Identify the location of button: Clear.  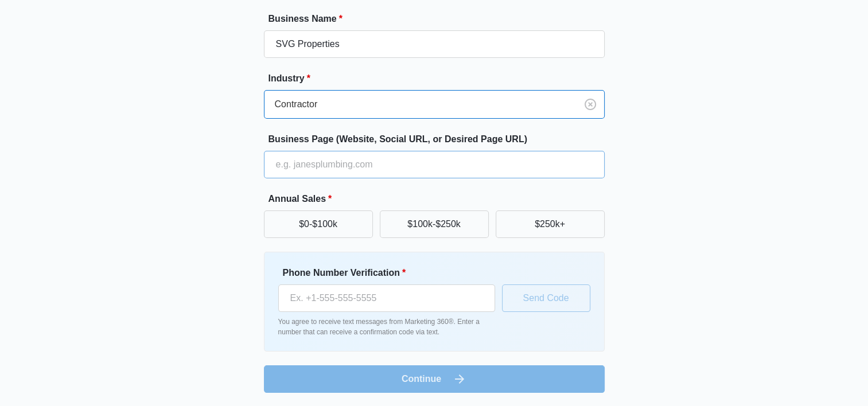
(591, 105).